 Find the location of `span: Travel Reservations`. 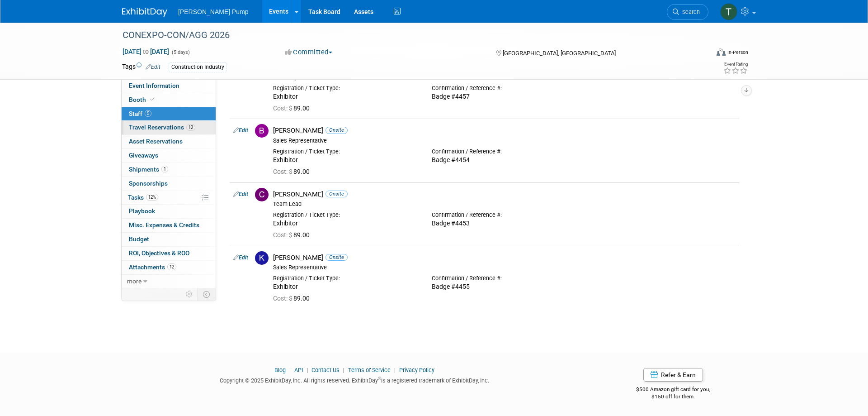

span: Travel Reservations is located at coordinates (162, 127).